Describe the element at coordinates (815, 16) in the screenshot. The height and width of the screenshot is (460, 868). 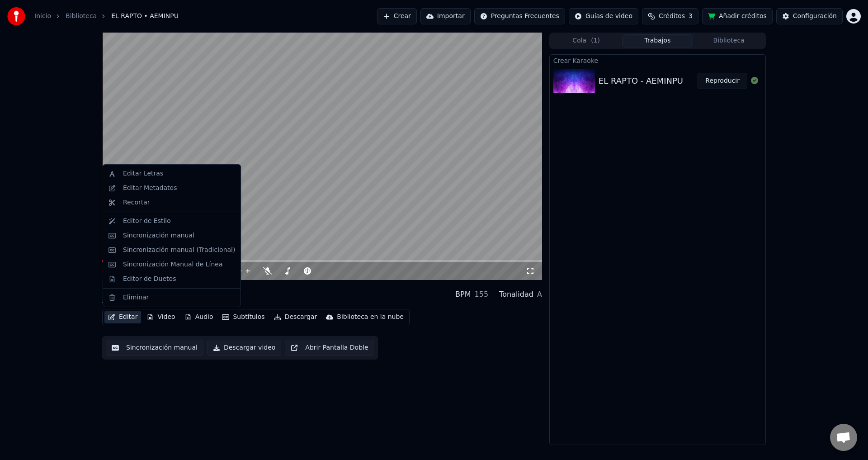
I see `div: Configuración` at that location.